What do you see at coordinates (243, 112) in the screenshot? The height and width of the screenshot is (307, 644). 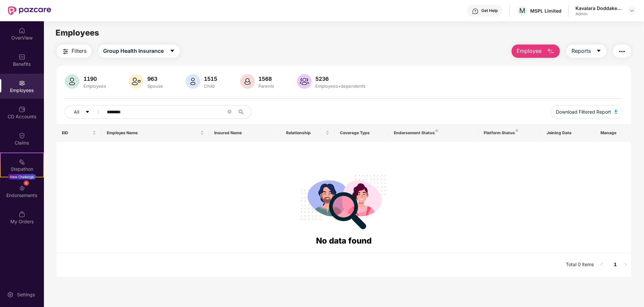 I see `button: search` at bounding box center [243, 112].